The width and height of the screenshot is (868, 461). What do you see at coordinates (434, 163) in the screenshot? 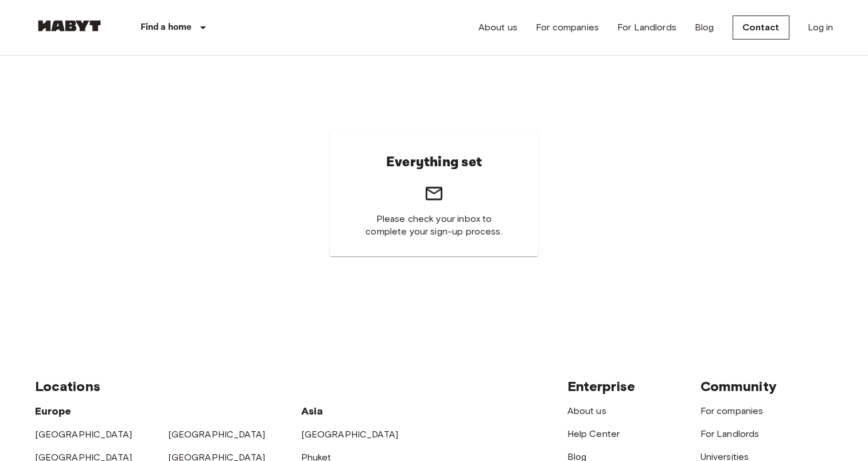
I see `h6: Everything set` at bounding box center [434, 163].